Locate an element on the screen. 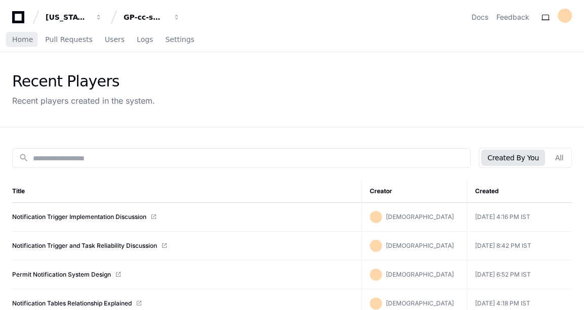  div: Recent Players is located at coordinates (84, 82).